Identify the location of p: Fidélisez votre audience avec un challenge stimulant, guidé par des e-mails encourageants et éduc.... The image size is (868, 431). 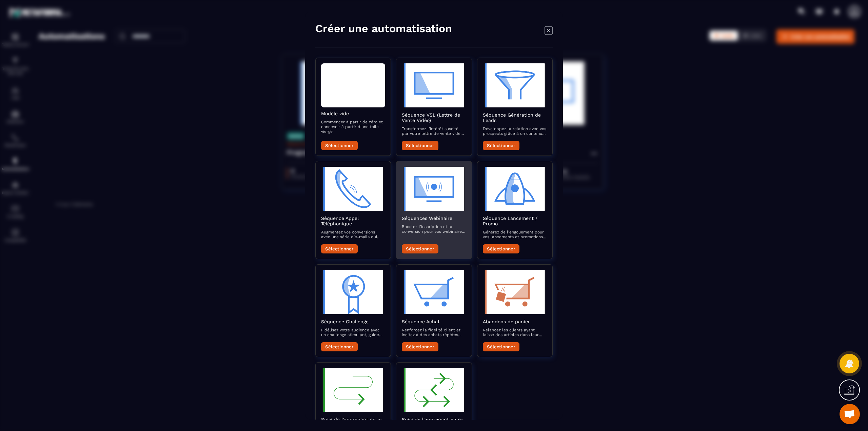
(353, 332).